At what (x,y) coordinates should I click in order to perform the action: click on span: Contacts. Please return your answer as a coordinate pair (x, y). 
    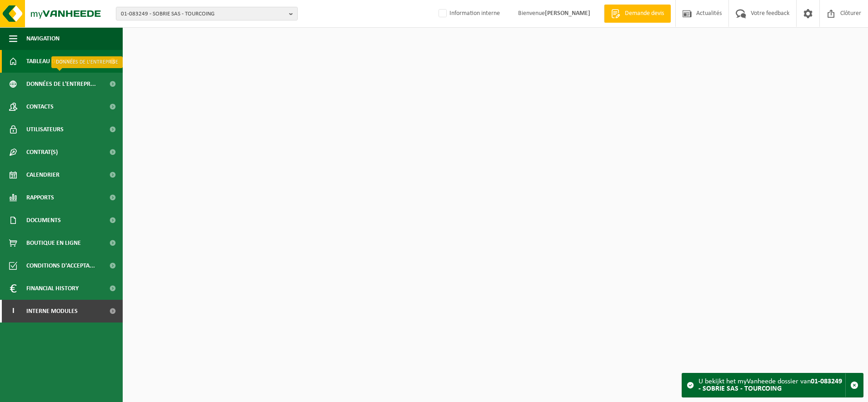
    Looking at the image, I should click on (40, 107).